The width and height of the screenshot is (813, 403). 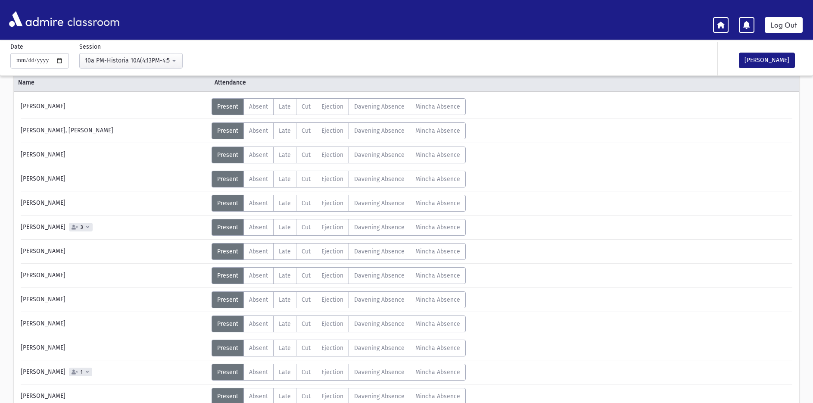 What do you see at coordinates (128, 60) in the screenshot?
I see `div: 10a PM-Historia 10A(4:13PM-4:55PM)` at bounding box center [128, 60].